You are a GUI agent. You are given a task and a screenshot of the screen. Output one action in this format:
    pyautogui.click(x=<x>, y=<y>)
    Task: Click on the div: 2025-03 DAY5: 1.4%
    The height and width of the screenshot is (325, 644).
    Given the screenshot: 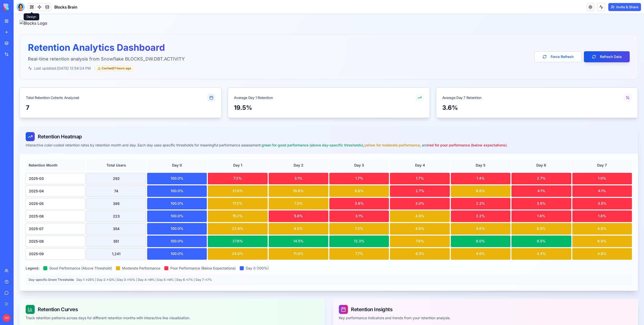 What is the action you would take?
    pyautogui.click(x=467, y=165)
    